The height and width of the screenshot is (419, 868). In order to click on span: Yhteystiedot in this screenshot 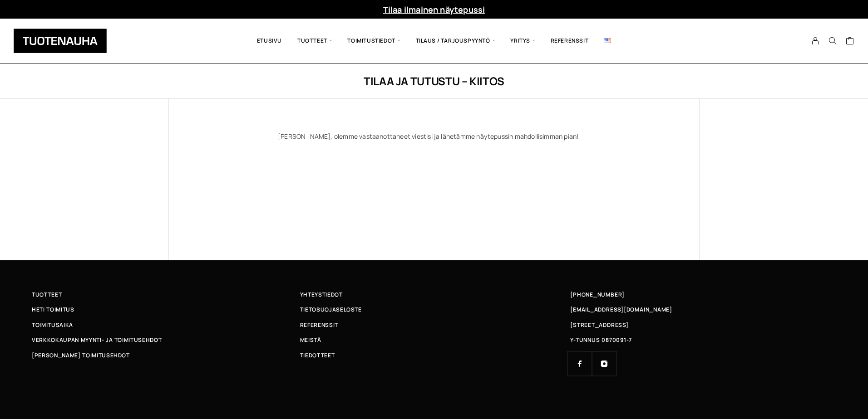, I will do `click(321, 295)`.